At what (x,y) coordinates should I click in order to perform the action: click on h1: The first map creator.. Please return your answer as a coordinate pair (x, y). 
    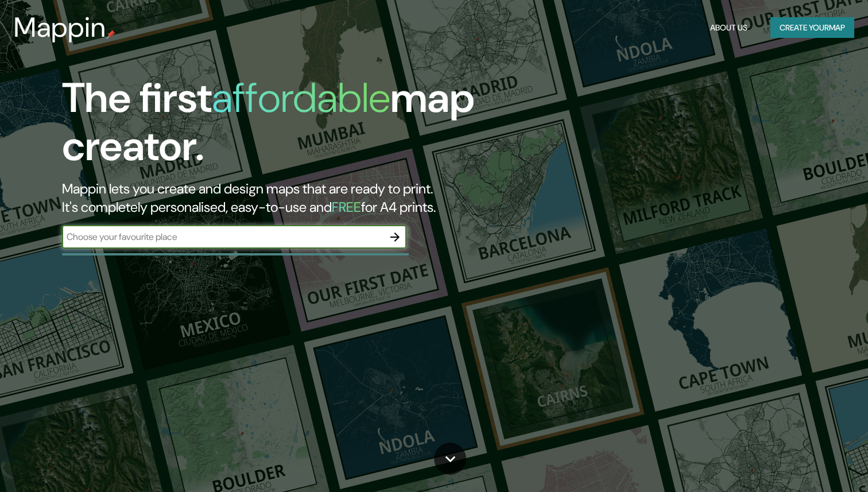
    Looking at the image, I should click on (279, 127).